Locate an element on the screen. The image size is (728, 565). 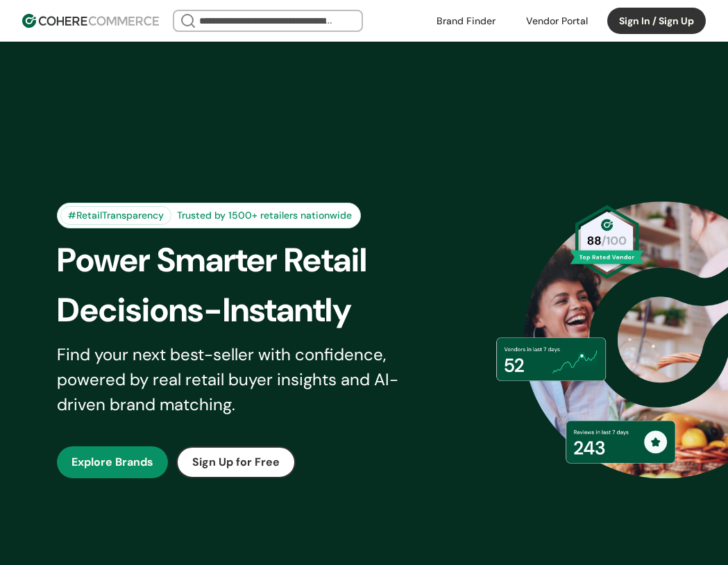
div: Power Smarter Retail is located at coordinates (257, 261).